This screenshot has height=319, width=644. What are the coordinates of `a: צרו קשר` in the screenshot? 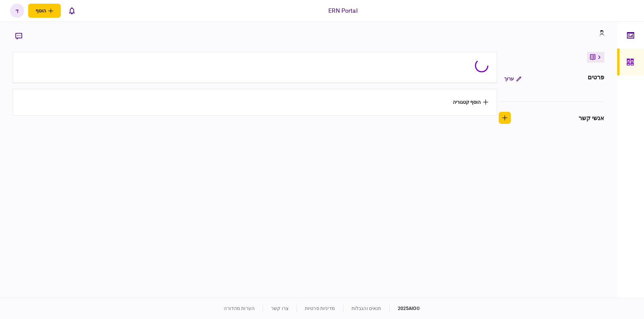 It's located at (280, 309).